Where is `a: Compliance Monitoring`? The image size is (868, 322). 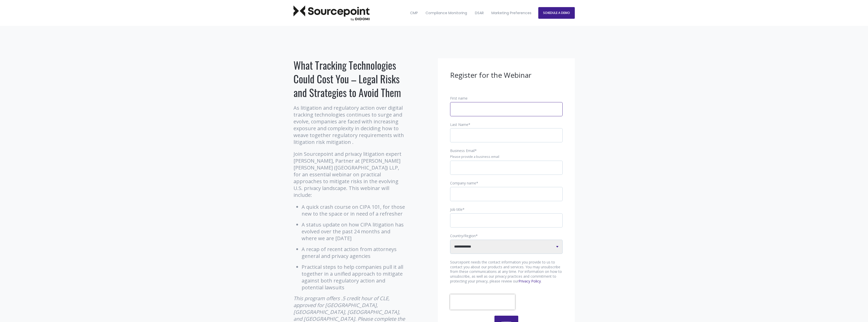
a: Compliance Monitoring is located at coordinates (446, 13).